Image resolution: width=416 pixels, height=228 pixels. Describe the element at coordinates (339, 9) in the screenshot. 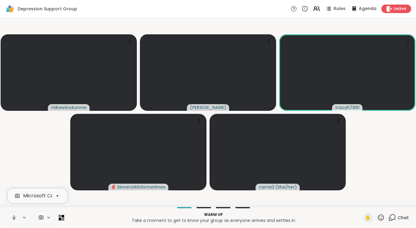

I see `span: Rules` at that location.